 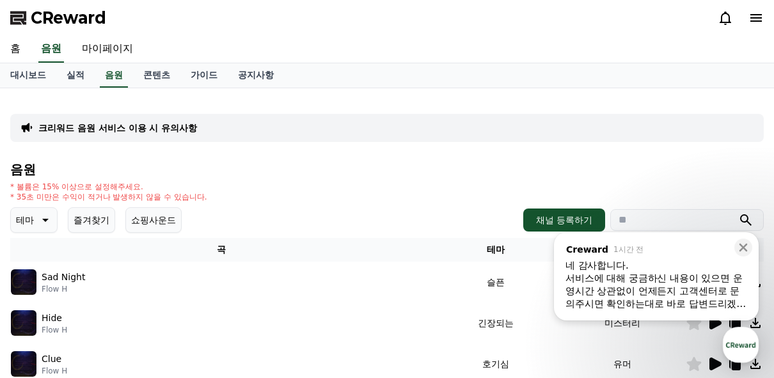 I want to click on p: * 볼륨은 15% 이상으로 설정해주세요., so click(x=109, y=187).